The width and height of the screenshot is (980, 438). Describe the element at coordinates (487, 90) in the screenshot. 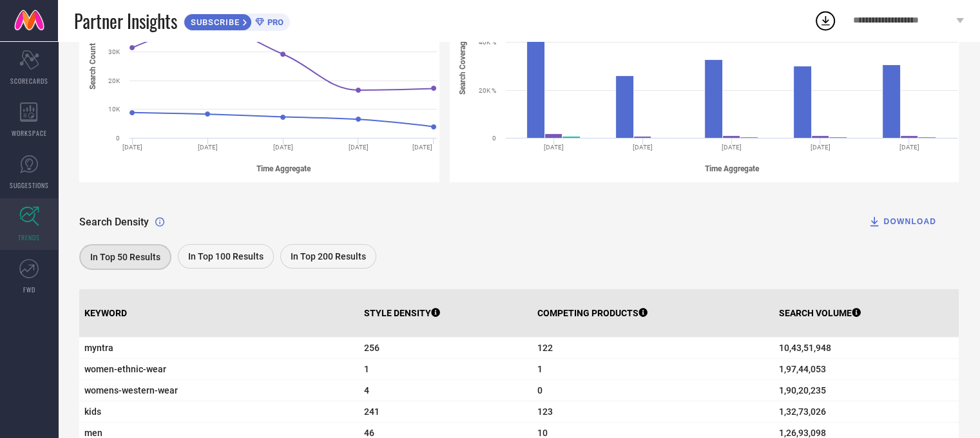

I see `text: 20K %` at that location.